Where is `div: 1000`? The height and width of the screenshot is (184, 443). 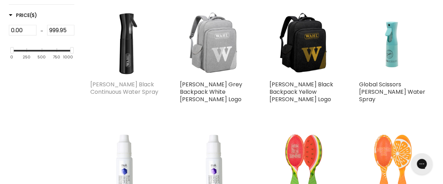
div: 1000 is located at coordinates (68, 57).